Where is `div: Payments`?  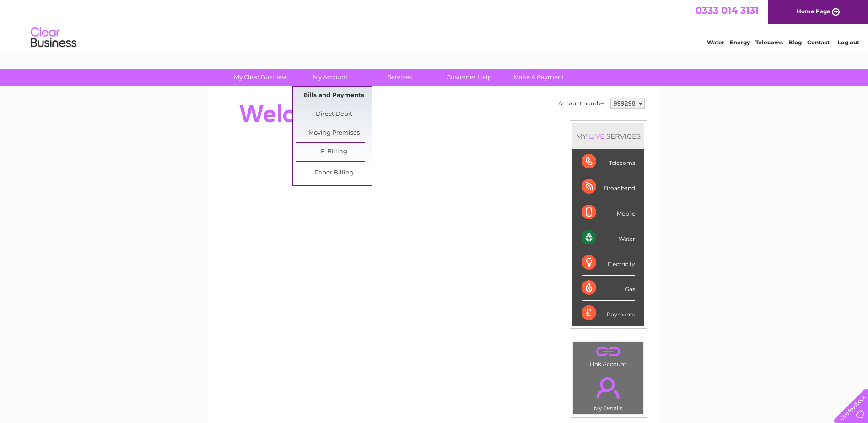
div: Payments is located at coordinates (608, 313).